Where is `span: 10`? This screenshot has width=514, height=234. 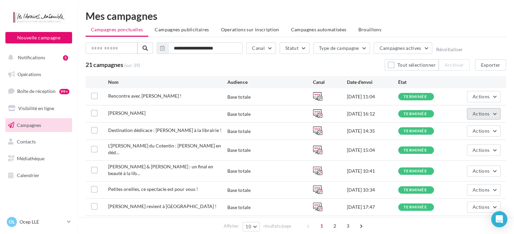 span: 10 is located at coordinates (248, 227).